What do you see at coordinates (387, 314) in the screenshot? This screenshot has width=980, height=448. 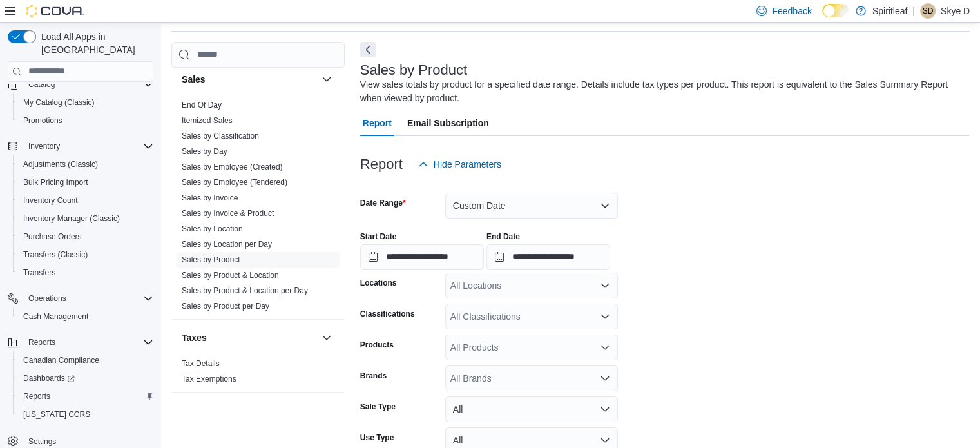 I see `label: Classifications` at bounding box center [387, 314].